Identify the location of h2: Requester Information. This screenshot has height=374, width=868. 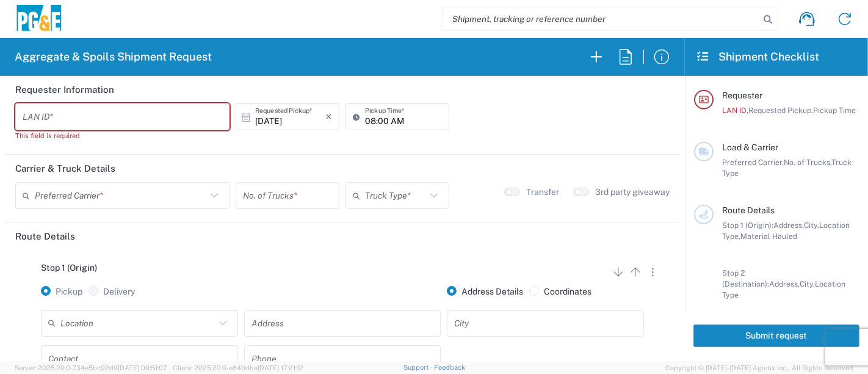
(65, 90).